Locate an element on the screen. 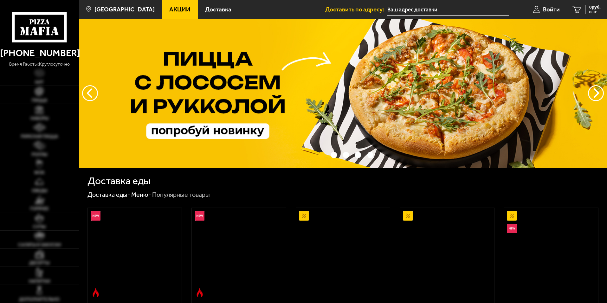 The height and width of the screenshot is (303, 607). a: АкционныйПепперони 25 см (толстое с сыром) is located at coordinates (447, 254).